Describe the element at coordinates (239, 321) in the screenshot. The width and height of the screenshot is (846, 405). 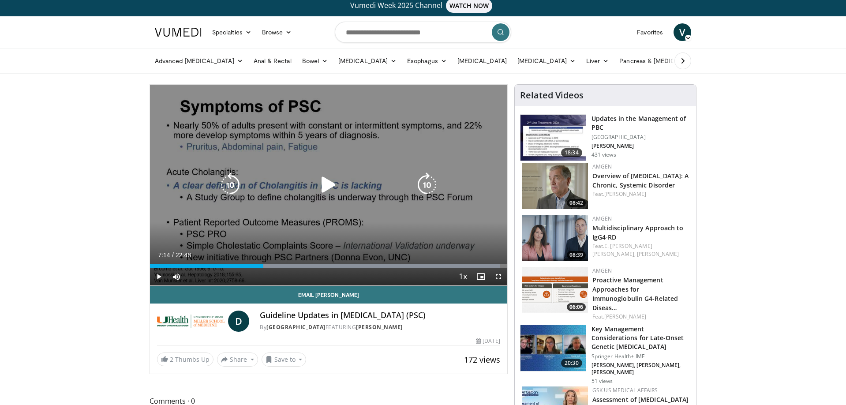
I see `span: D` at that location.